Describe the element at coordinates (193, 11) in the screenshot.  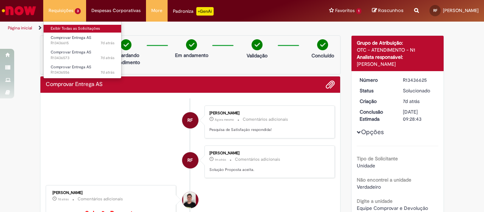
I see `div: Padroniza` at that location.